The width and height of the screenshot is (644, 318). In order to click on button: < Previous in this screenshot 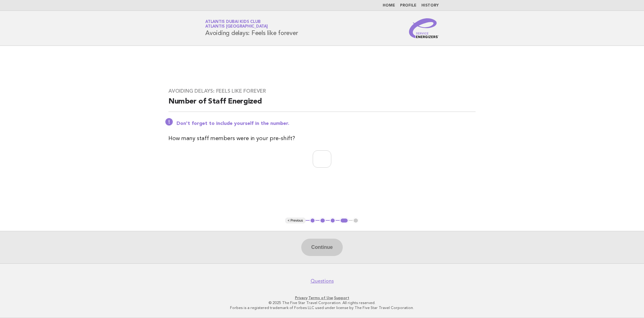, I will do `click(295, 220)`.